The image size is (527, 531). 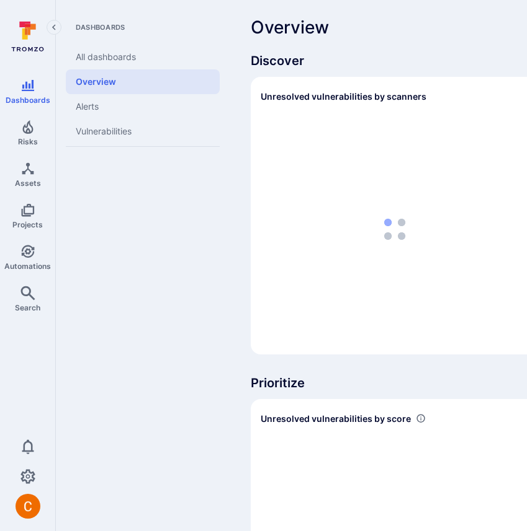 What do you see at coordinates (143, 57) in the screenshot?
I see `a: All dashboards` at bounding box center [143, 57].